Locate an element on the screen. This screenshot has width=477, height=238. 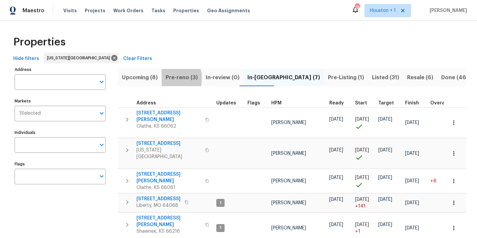
div: Target renovation project end date is located at coordinates (389, 103).